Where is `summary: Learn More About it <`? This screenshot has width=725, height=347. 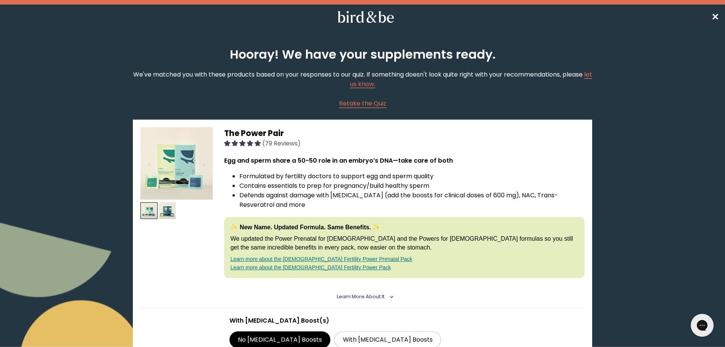
summary: Learn More About it < is located at coordinates (362, 296).